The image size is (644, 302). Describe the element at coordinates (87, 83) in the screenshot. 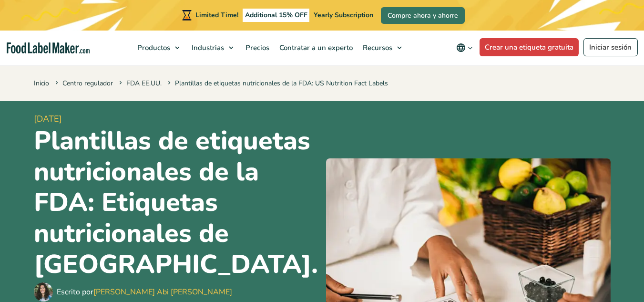

I see `a: Centro regulador` at that location.